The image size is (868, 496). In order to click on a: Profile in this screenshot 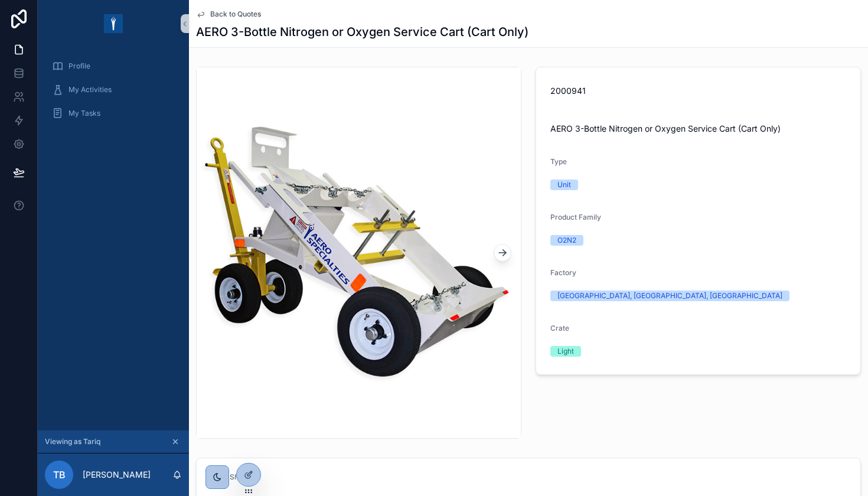, I will do `click(114, 66)`.